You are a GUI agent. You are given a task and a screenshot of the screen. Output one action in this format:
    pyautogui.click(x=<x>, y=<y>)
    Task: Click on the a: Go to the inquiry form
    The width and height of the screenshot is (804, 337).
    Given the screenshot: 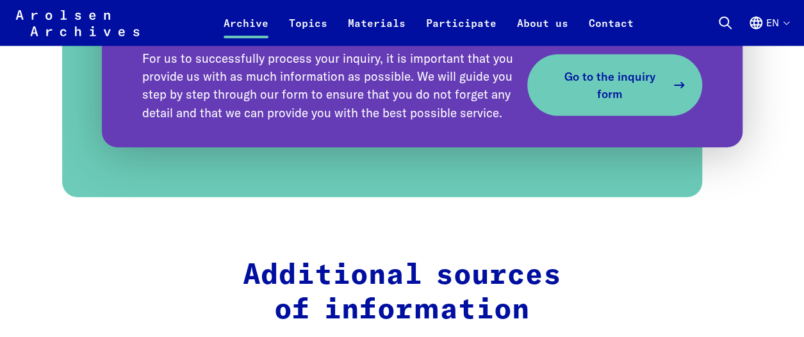 What is the action you would take?
    pyautogui.click(x=614, y=86)
    